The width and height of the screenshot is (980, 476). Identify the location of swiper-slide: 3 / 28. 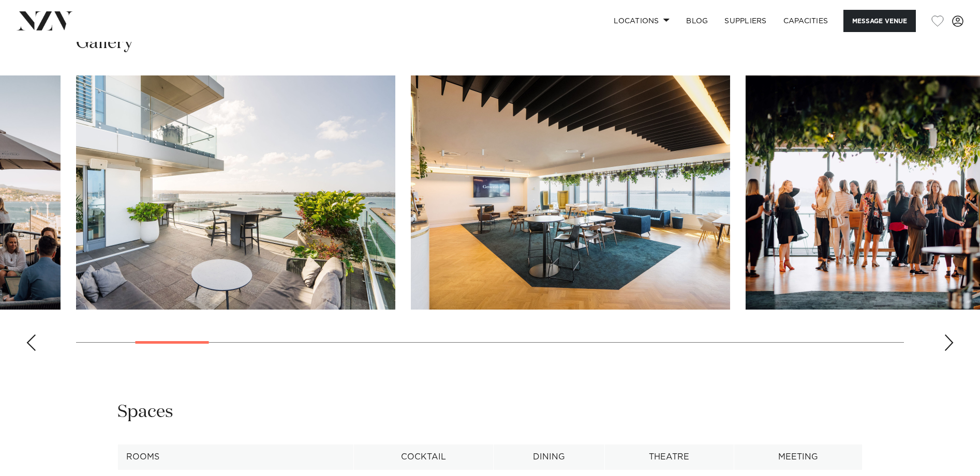
(235, 192).